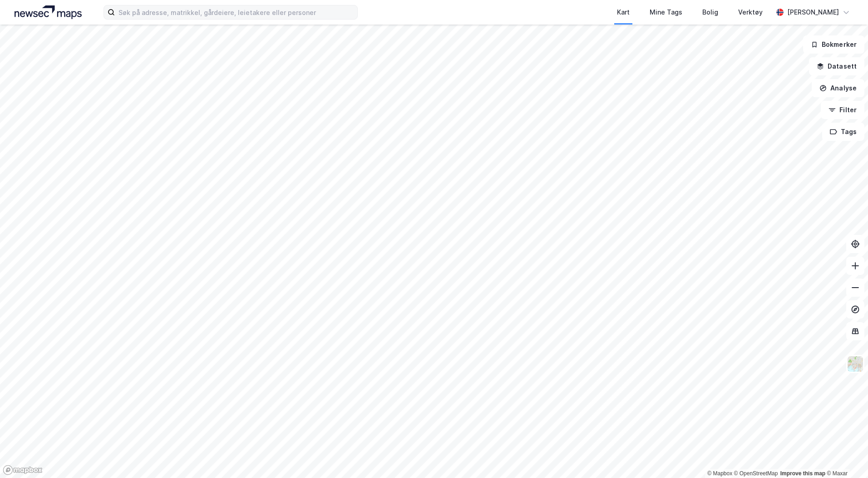  What do you see at coordinates (843, 131) in the screenshot?
I see `button: Tags` at bounding box center [843, 131].